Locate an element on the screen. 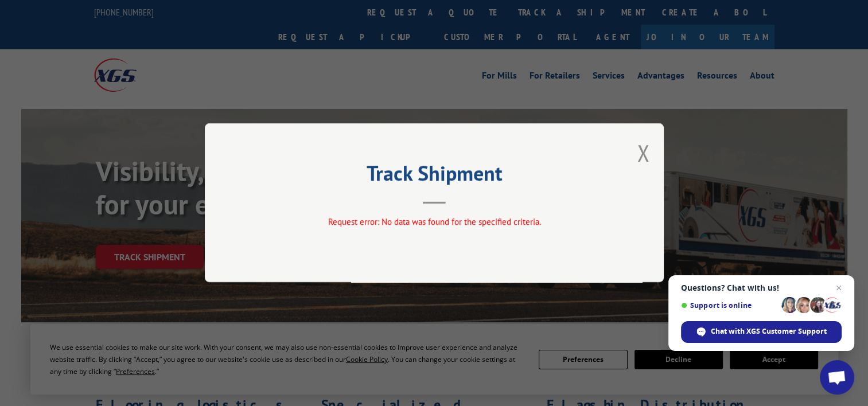 The image size is (868, 406). span: Close chat is located at coordinates (839, 288).